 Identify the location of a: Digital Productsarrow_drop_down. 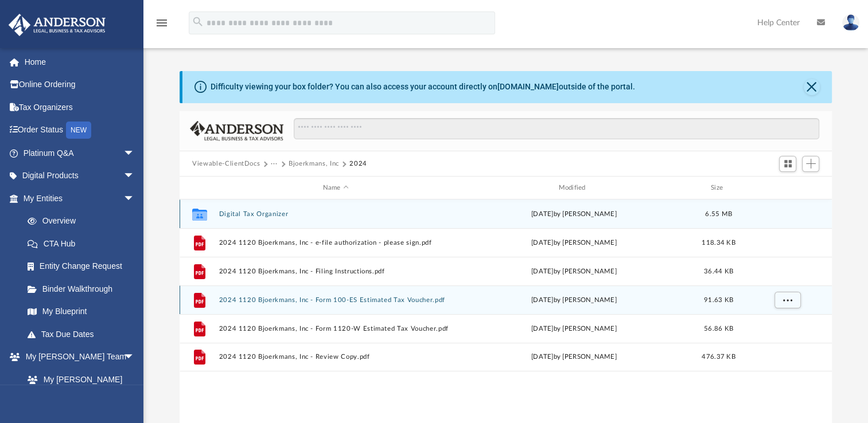
(80, 176).